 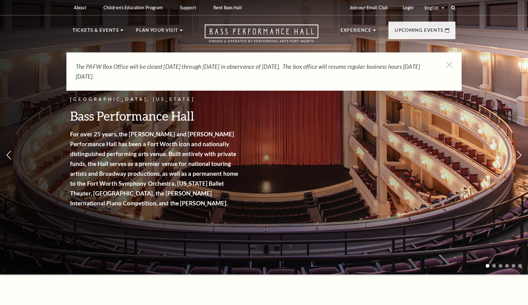 I want to click on h3: Bass Performance Hall, so click(x=155, y=116).